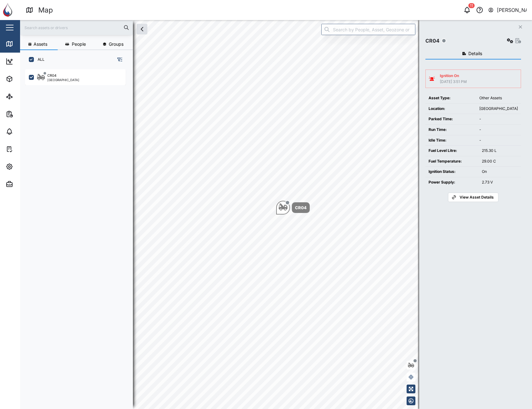 This screenshot has height=409, width=532. What do you see at coordinates (452, 161) in the screenshot?
I see `div: Fuel Temperature:` at bounding box center [452, 161].